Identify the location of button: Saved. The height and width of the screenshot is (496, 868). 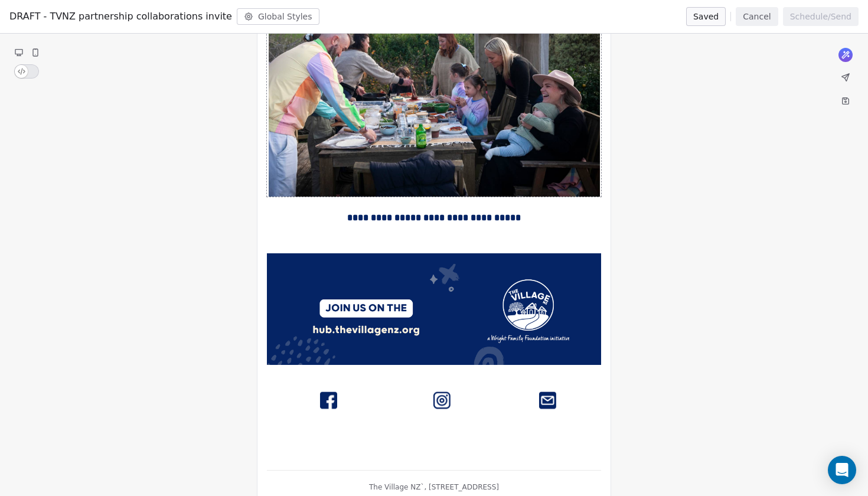
(705, 16).